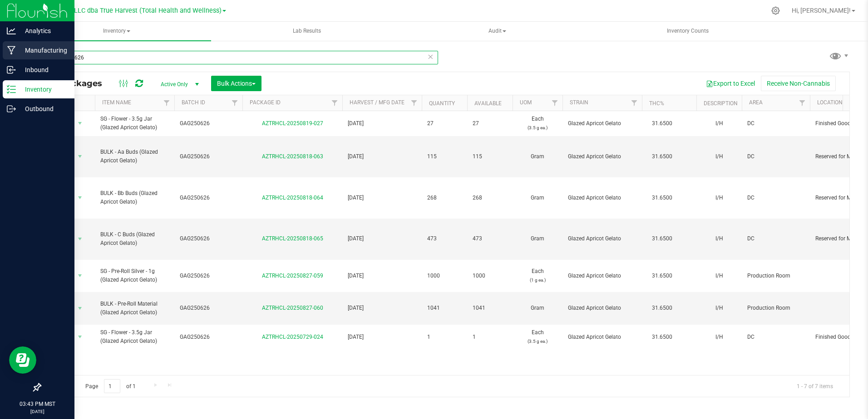 Image resolution: width=868 pixels, height=419 pixels. Describe the element at coordinates (236, 84) in the screenshot. I see `span: Bulk Actions` at that location.